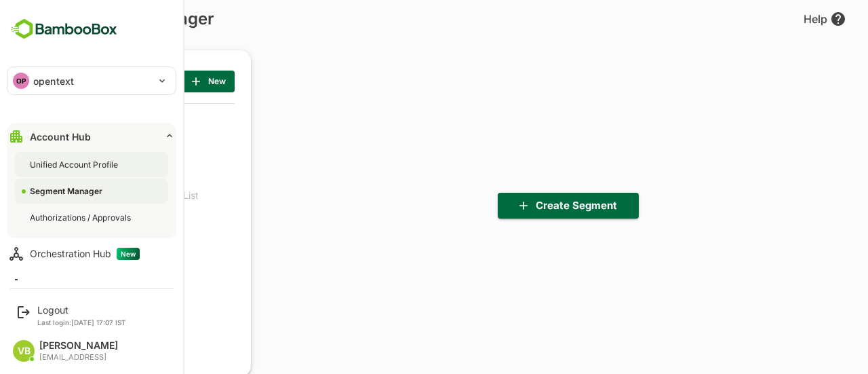 The width and height of the screenshot is (868, 374). I want to click on div: Account Hub, so click(60, 137).